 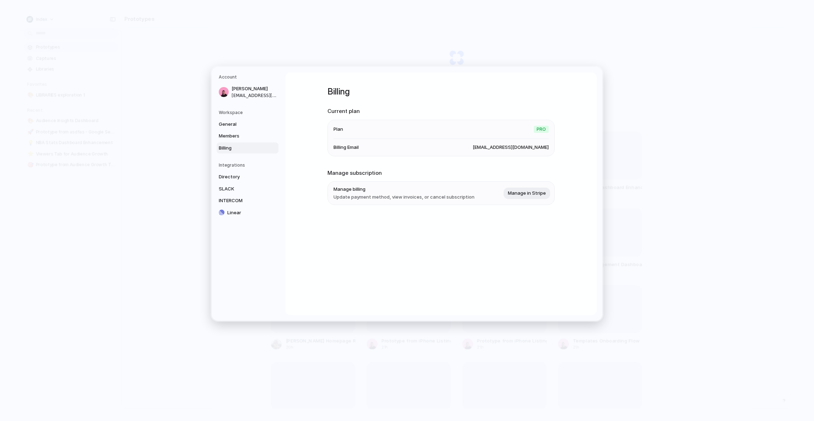 What do you see at coordinates (248, 189) in the screenshot?
I see `a: SLACK` at bounding box center [248, 189].